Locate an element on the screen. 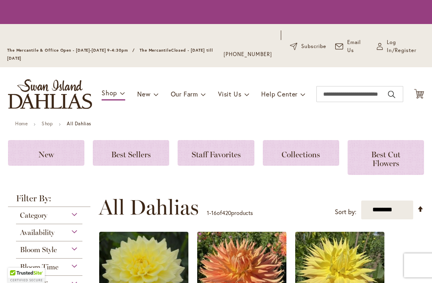 This screenshot has height=283, width=432. span: Staff Favorites is located at coordinates (216, 154).